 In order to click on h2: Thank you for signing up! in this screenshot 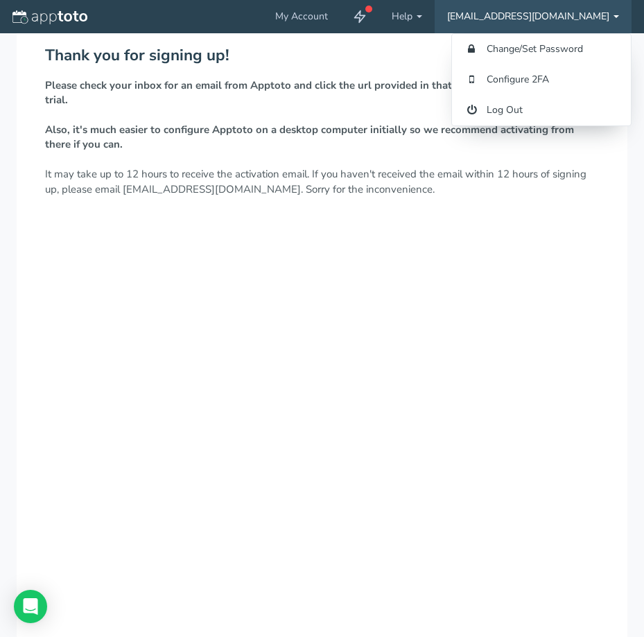, I will do `click(322, 55)`.